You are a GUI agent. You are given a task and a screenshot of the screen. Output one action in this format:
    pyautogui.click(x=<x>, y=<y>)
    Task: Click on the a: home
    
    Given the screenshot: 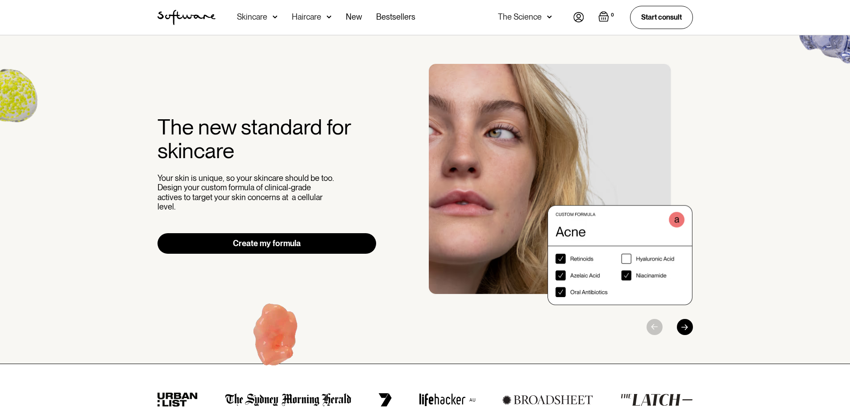 What is the action you would take?
    pyautogui.click(x=187, y=17)
    